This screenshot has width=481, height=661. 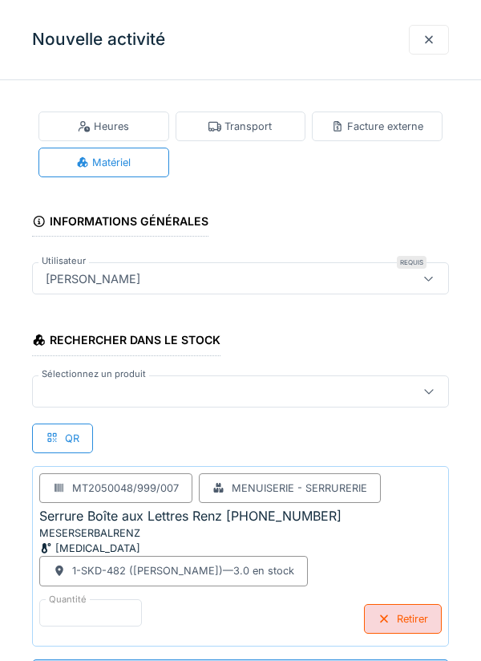 I want to click on div: MESERSERBALRENZ, so click(x=135, y=532).